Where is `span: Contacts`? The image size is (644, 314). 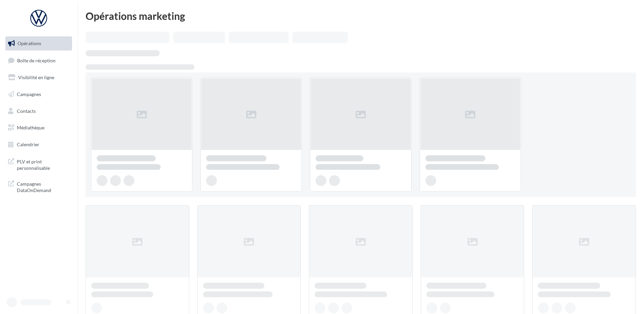
span: Contacts is located at coordinates (26, 111).